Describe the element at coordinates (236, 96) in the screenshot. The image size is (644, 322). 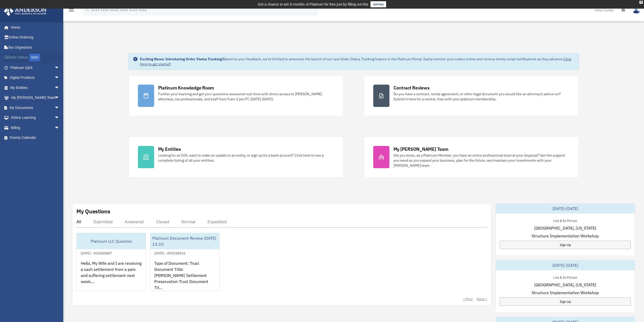
I see `a: Platinum Knowledge Room Further your learning and get your questions answered real-time with dire...` at that location.